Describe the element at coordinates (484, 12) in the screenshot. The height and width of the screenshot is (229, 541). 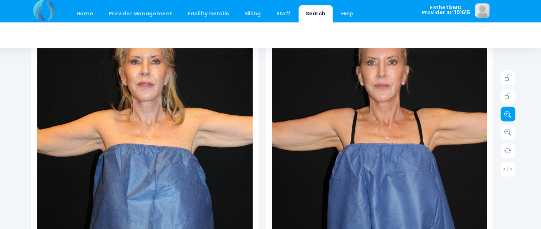
I see `img: image` at that location.